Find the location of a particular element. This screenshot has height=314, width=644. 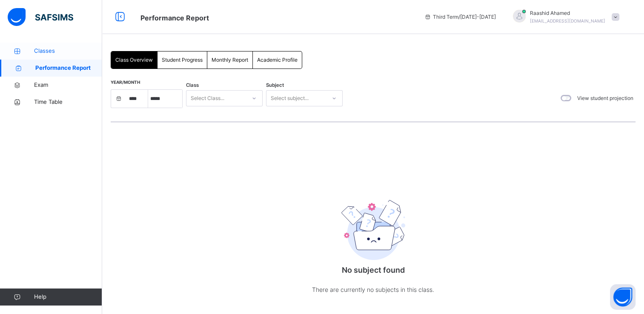

p: No subject found is located at coordinates (373, 270).